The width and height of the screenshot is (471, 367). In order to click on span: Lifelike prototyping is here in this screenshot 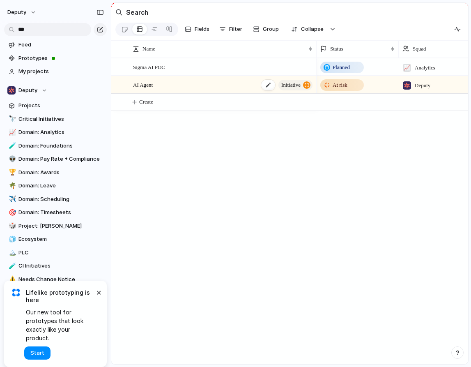, I will do `click(60, 296)`.